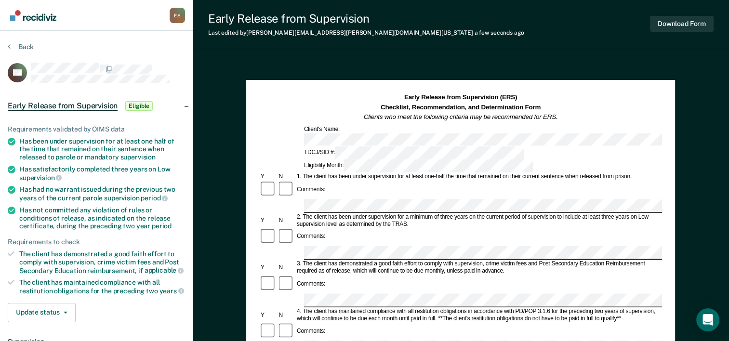 The width and height of the screenshot is (729, 341). Describe the element at coordinates (102, 218) in the screenshot. I see `div: Has not committed any violation of rules or conditions of release, as indicated on the release ce...` at that location.